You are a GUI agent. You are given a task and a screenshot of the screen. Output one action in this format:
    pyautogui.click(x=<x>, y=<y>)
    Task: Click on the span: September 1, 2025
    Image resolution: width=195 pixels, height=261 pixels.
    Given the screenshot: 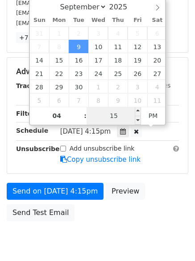 What is the action you would take?
    pyautogui.click(x=59, y=33)
    